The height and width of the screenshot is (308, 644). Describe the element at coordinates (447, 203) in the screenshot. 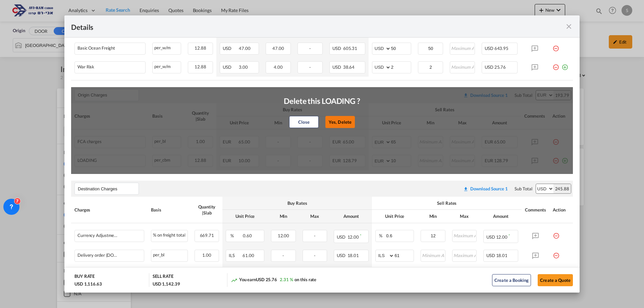

I see `div: Sell Rates` at that location.